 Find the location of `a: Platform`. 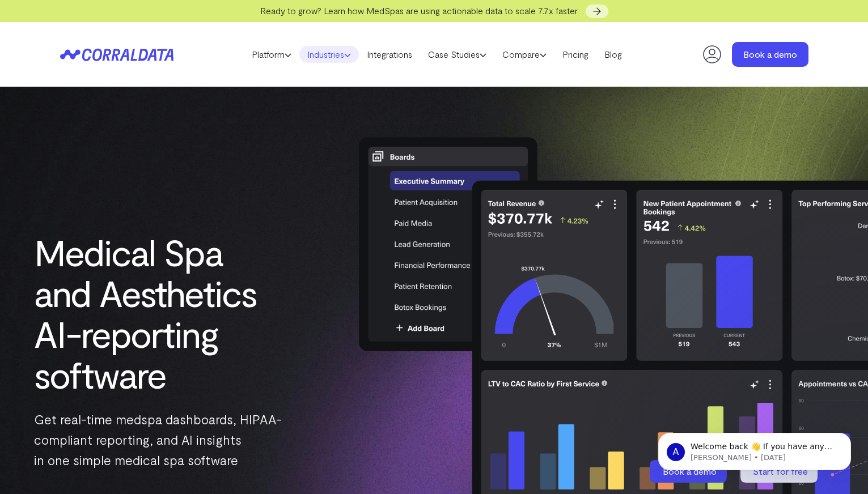

a: Platform is located at coordinates (271, 55).